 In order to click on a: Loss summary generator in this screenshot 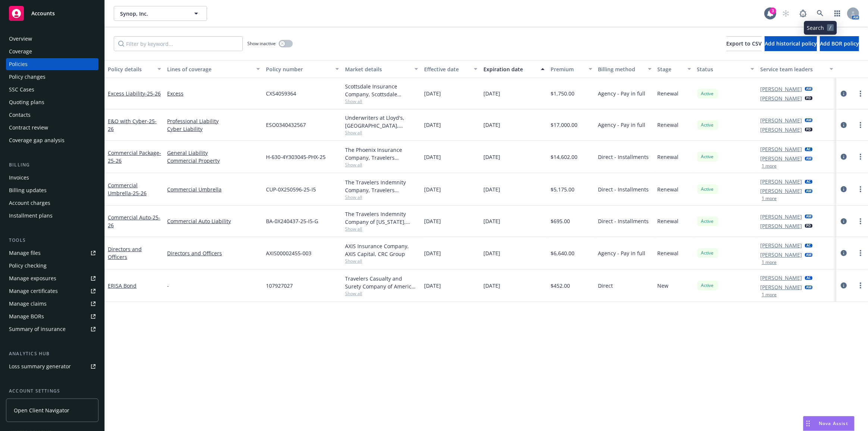, I will do `click(52, 366)`.